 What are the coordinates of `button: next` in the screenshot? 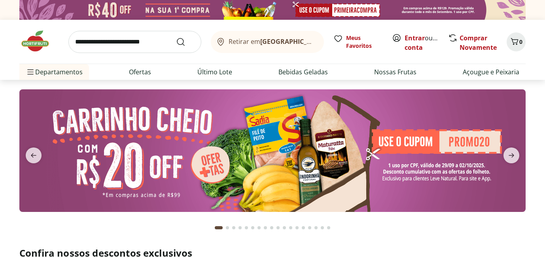 It's located at (512, 156).